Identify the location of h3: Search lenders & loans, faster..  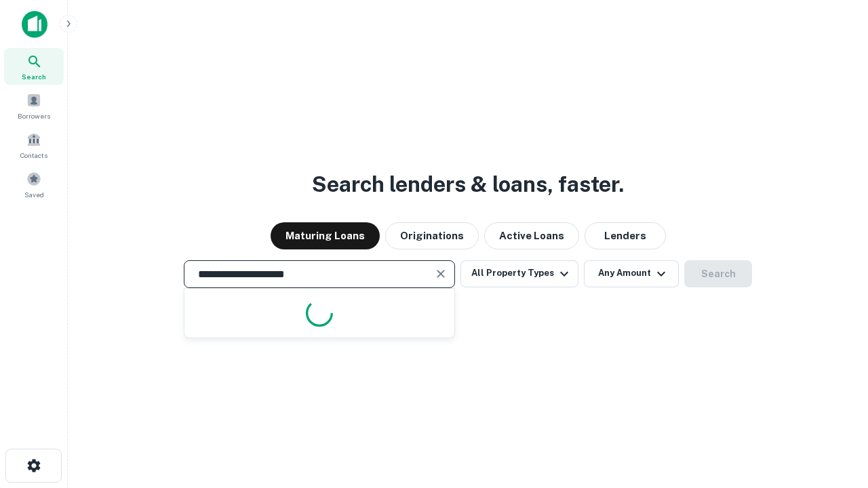
(467, 184).